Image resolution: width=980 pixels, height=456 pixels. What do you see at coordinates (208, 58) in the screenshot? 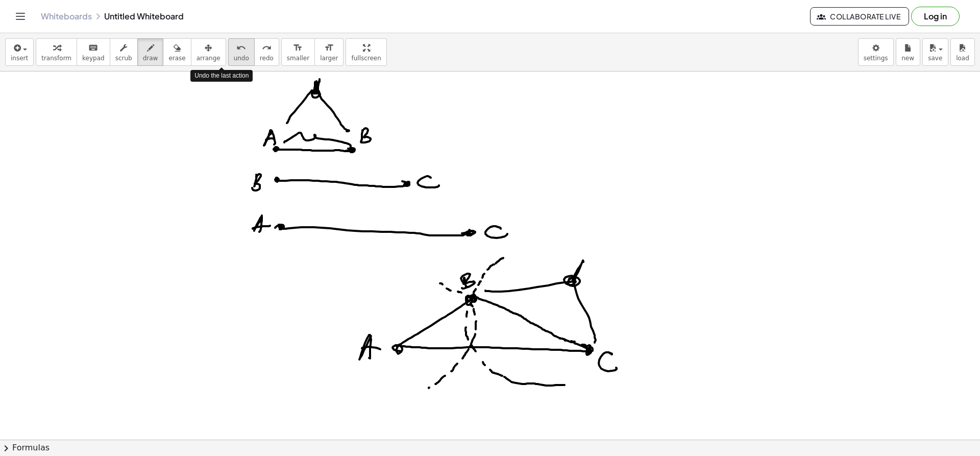
I see `span: arrange` at bounding box center [208, 58].